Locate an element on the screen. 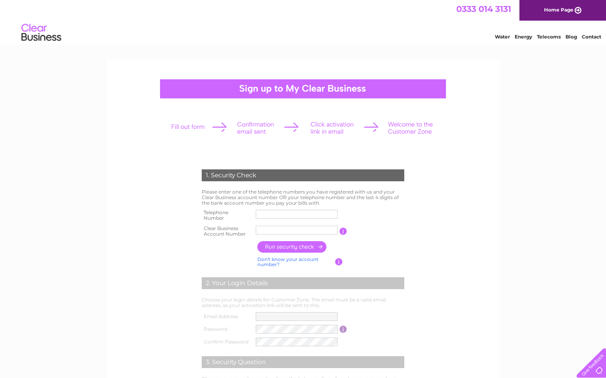 This screenshot has width=606, height=378. a: Water is located at coordinates (502, 37).